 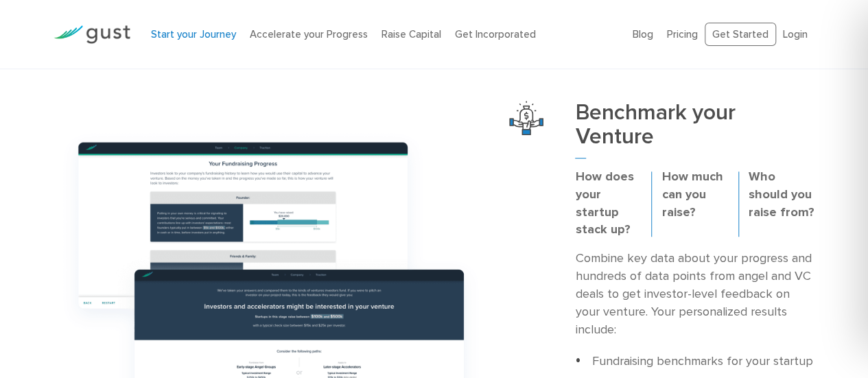 I want to click on img: Benchmark Your Venture, so click(x=526, y=118).